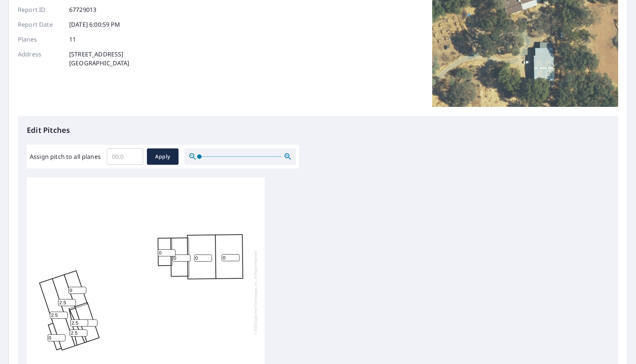 This screenshot has width=636, height=364. Describe the element at coordinates (83, 9) in the screenshot. I see `p: 67729013` at that location.